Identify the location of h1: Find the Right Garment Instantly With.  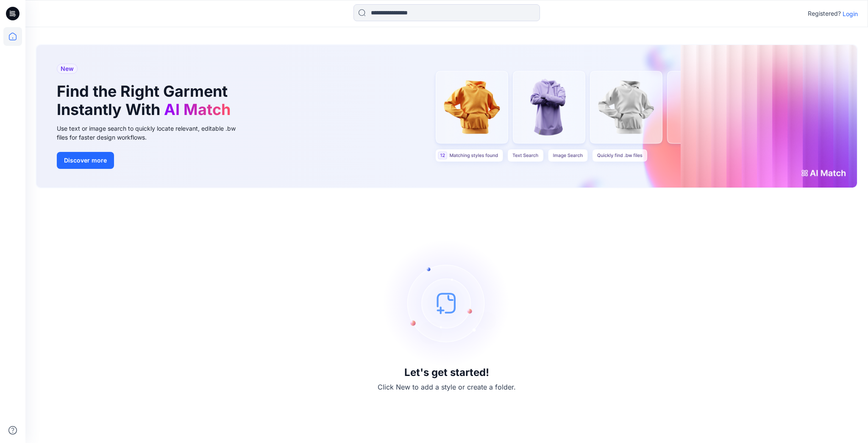
(146, 100).